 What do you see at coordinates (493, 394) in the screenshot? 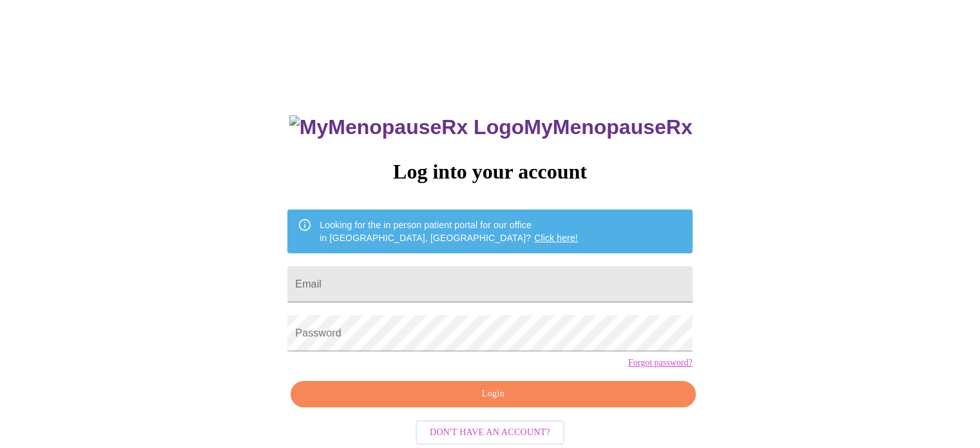
I see `span: Login` at bounding box center [493, 394].